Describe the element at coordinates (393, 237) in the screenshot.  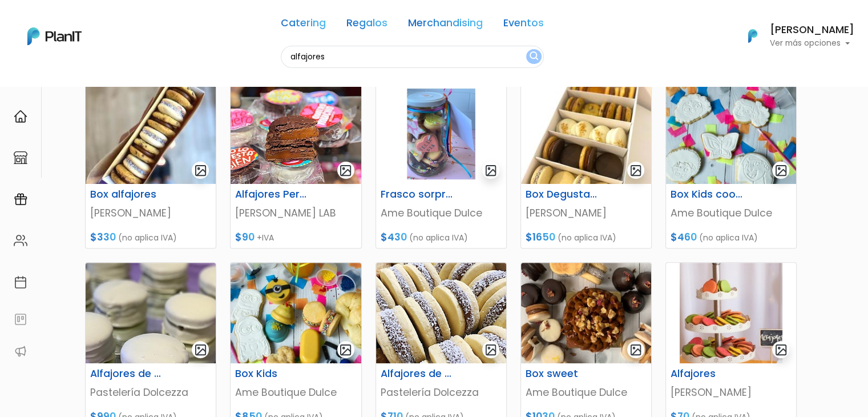
I see `span: $430` at that location.